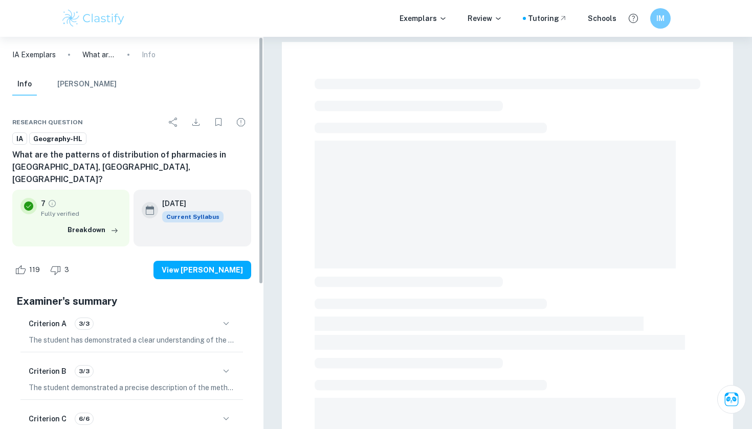 Image resolution: width=752 pixels, height=429 pixels. What do you see at coordinates (132, 301) in the screenshot?
I see `h5: Examiner's summary` at bounding box center [132, 301].